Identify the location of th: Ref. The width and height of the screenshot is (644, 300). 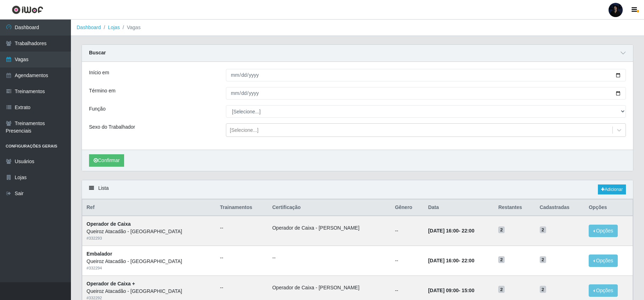
(149, 207).